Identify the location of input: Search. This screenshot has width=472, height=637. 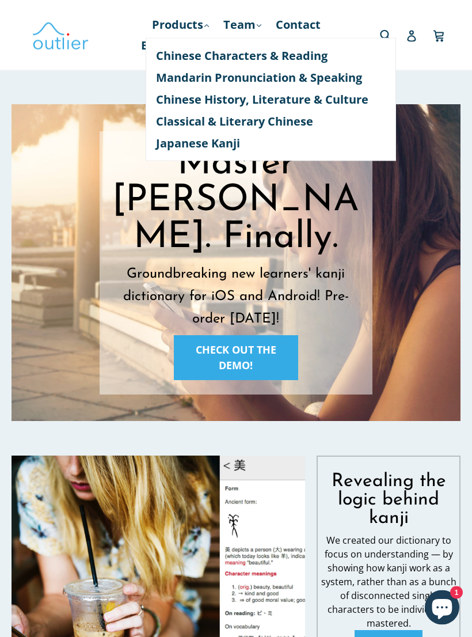
(393, 35).